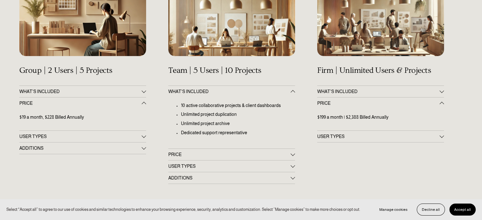 This screenshot has width=482, height=220. I want to click on button: WHAT’S INCLUDED, so click(381, 92).